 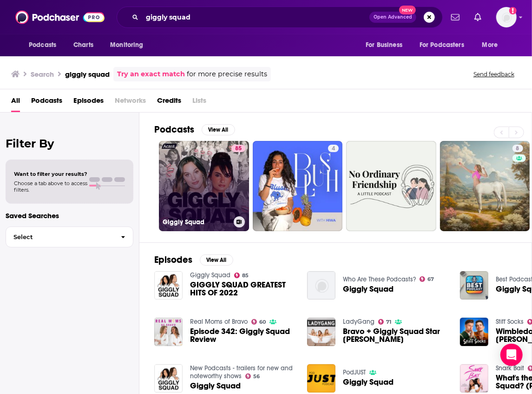 What do you see at coordinates (169, 102) in the screenshot?
I see `span: Credits` at bounding box center [169, 102].